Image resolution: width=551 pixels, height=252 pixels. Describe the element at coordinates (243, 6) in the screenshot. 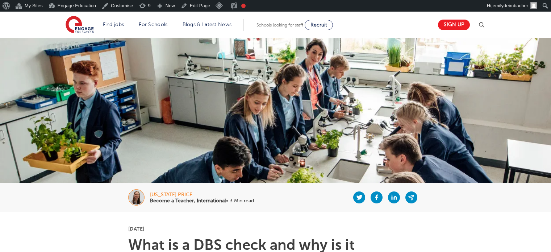

I see `div: Focus keyphrase not set` at that location.